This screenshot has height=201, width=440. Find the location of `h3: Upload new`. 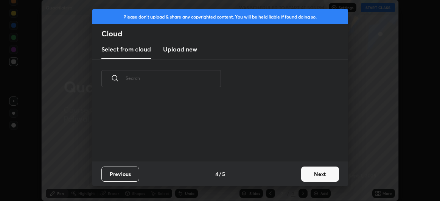

h3: Upload new is located at coordinates (180, 49).